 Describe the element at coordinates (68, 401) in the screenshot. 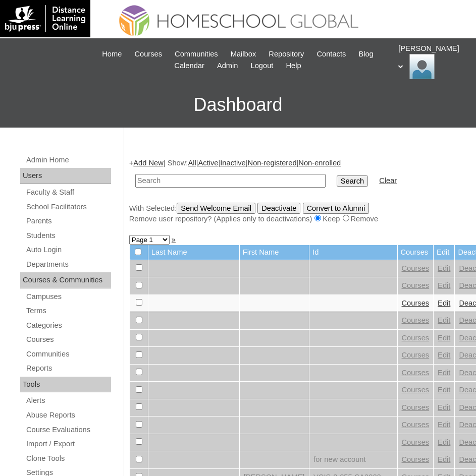

I see `a: Alerts` at that location.